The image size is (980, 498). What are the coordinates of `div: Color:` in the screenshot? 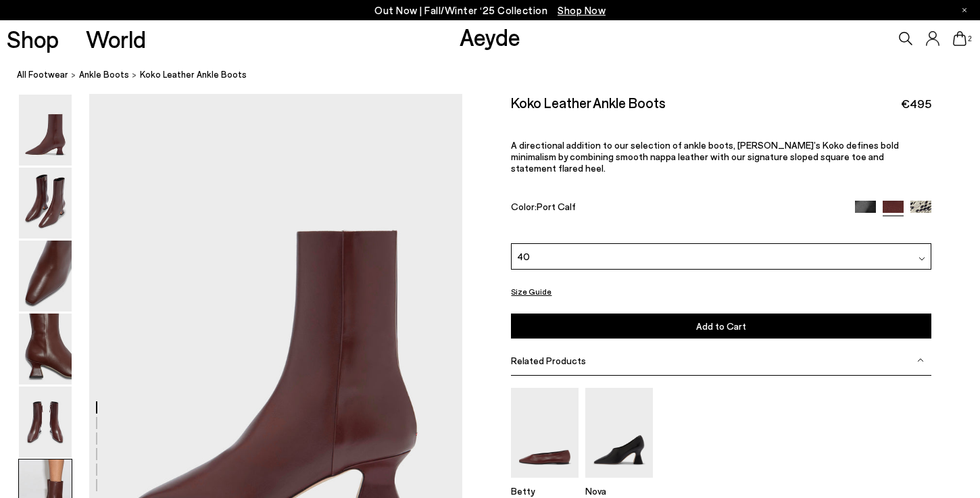 It's located at (675, 209).